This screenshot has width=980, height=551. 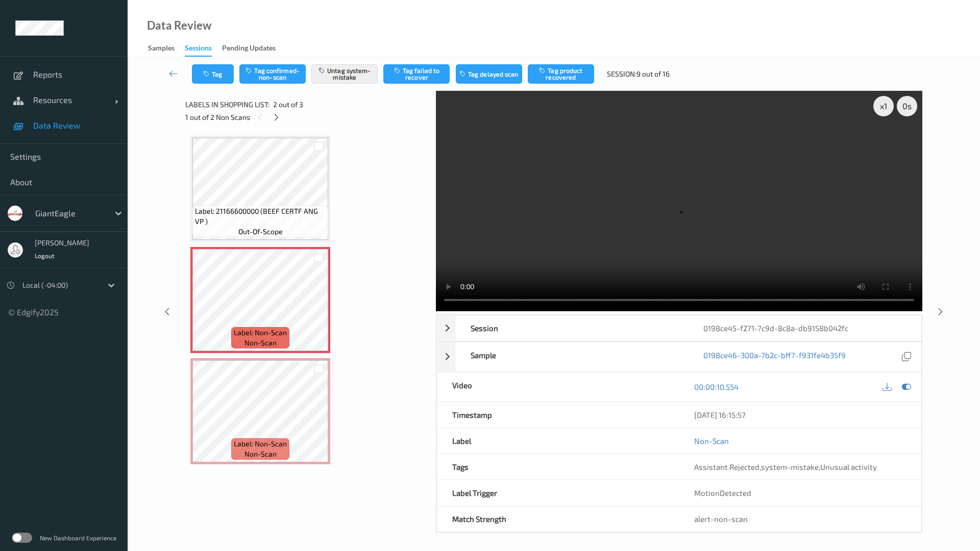 I want to click on div: Tags, so click(x=557, y=467).